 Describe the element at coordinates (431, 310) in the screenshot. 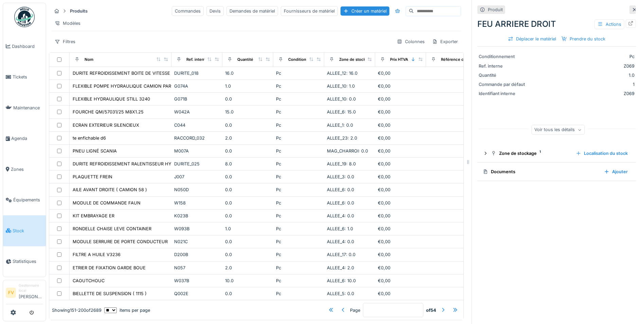

I see `strong: of 54` at that location.